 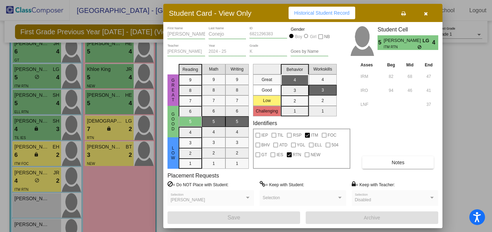 What do you see at coordinates (391, 65) in the screenshot?
I see `th: Beg` at bounding box center [391, 65].